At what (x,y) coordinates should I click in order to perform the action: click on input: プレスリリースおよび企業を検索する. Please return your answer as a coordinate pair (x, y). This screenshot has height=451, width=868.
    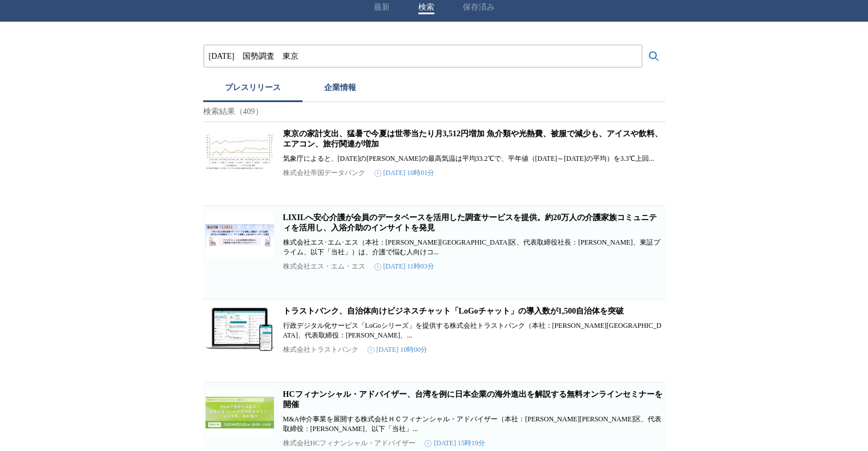
    Looking at the image, I should click on (423, 57).